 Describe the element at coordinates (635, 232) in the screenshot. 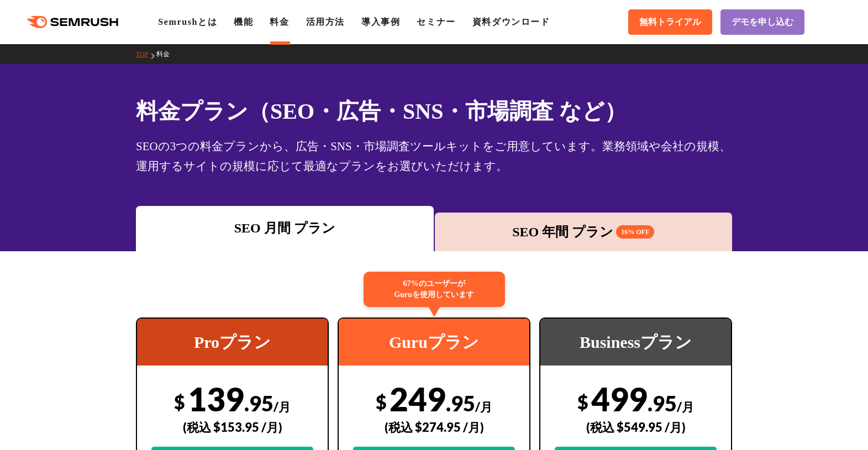

I see `span: 16% OFF` at that location.